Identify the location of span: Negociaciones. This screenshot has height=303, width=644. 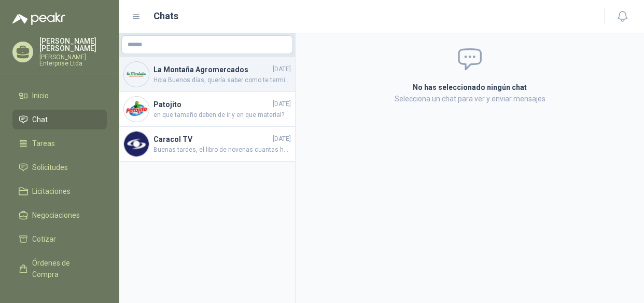
(56, 215).